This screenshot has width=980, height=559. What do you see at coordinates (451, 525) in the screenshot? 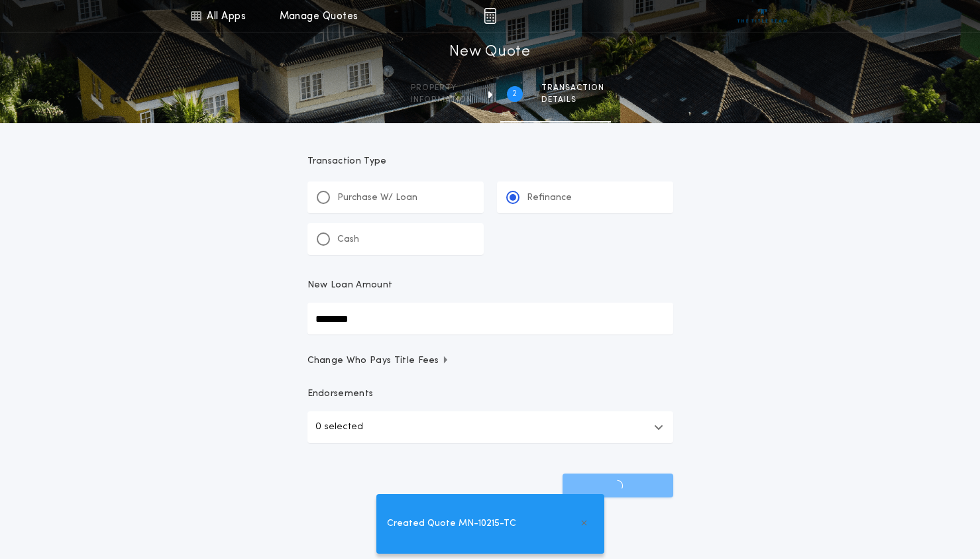
I see `span: Created Quote MN-10215-TC` at bounding box center [451, 525].